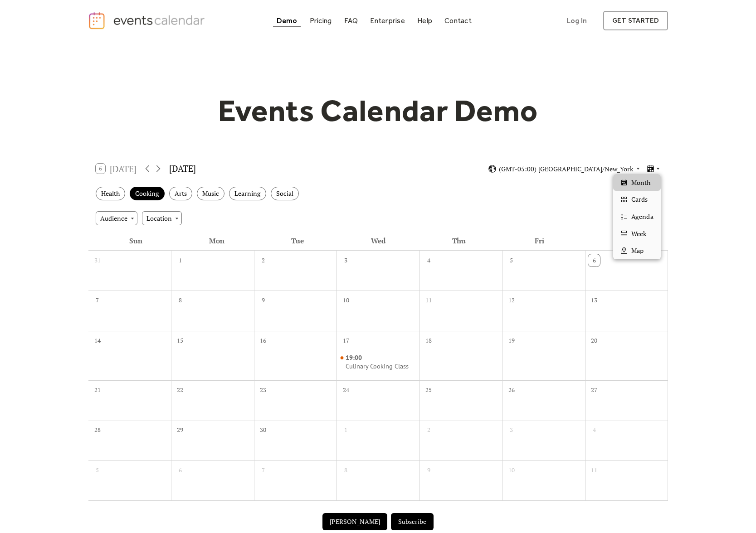 The width and height of the screenshot is (756, 533). I want to click on a: Demo, so click(287, 21).